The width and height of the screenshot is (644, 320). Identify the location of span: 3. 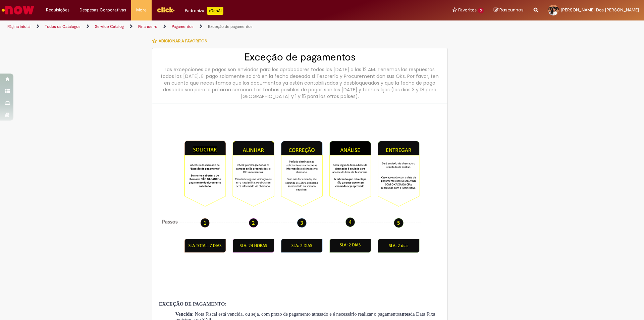
(480, 11).